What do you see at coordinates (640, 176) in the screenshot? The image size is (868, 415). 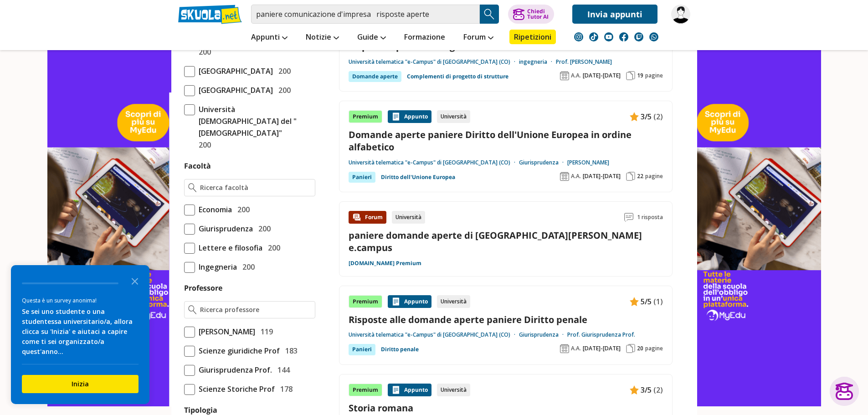 I see `span: 22` at bounding box center [640, 176].